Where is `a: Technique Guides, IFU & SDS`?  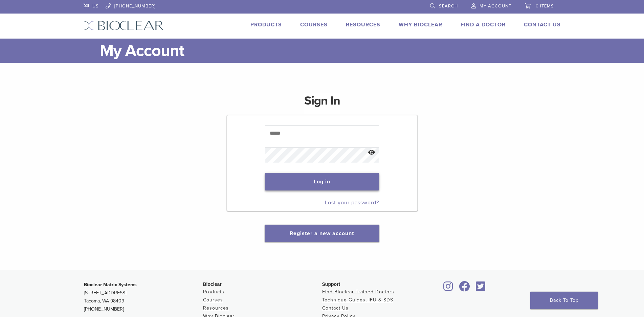 a: Technique Guides, IFU & SDS is located at coordinates (358, 300).